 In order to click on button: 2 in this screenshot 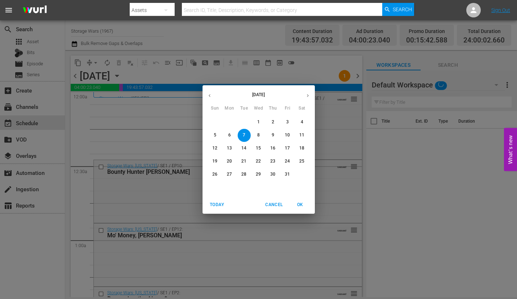, I will do `click(273, 122)`.